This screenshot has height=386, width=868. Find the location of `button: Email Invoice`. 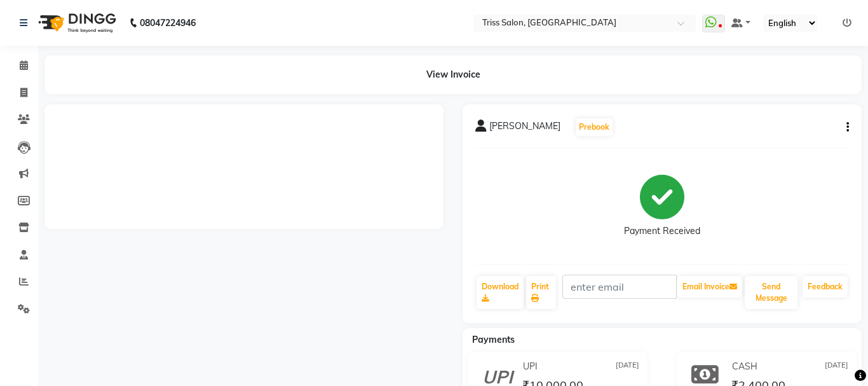

button: Email Invoice is located at coordinates (710, 286).